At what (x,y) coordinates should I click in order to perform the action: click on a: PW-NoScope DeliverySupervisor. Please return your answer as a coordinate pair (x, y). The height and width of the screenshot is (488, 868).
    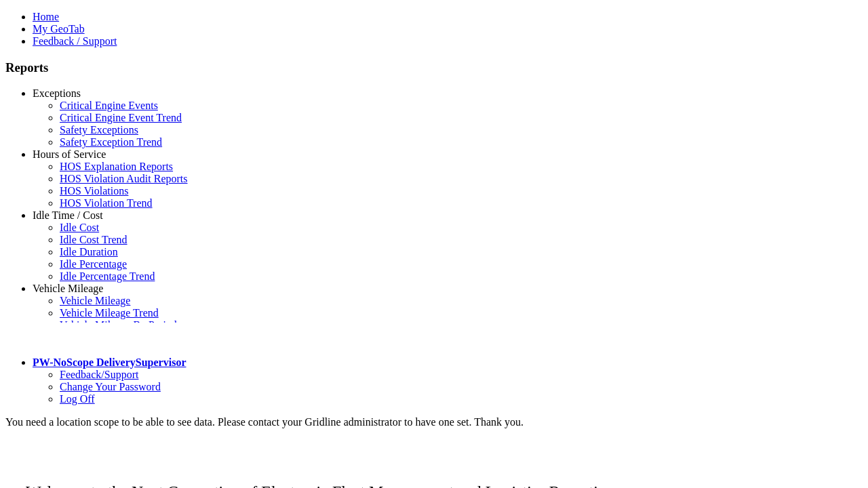
    Looking at the image, I should click on (109, 363).